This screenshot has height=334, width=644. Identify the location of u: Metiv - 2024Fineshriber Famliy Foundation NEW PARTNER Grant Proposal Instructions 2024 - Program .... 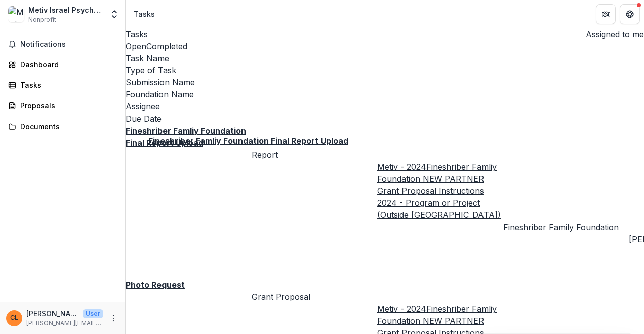
(439, 191).